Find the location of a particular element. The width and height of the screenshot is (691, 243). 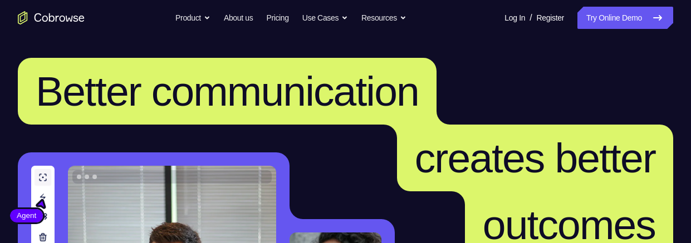

a: Try Online Demo is located at coordinates (626, 18).